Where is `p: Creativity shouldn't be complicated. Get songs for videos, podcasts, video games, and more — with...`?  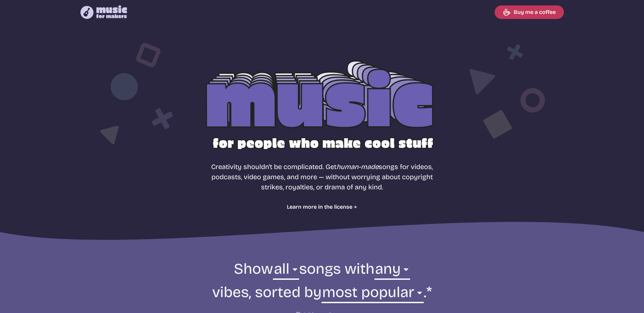
p: Creativity shouldn't be complicated. Get songs for videos, podcasts, video games, and more — with... is located at coordinates (322, 177).